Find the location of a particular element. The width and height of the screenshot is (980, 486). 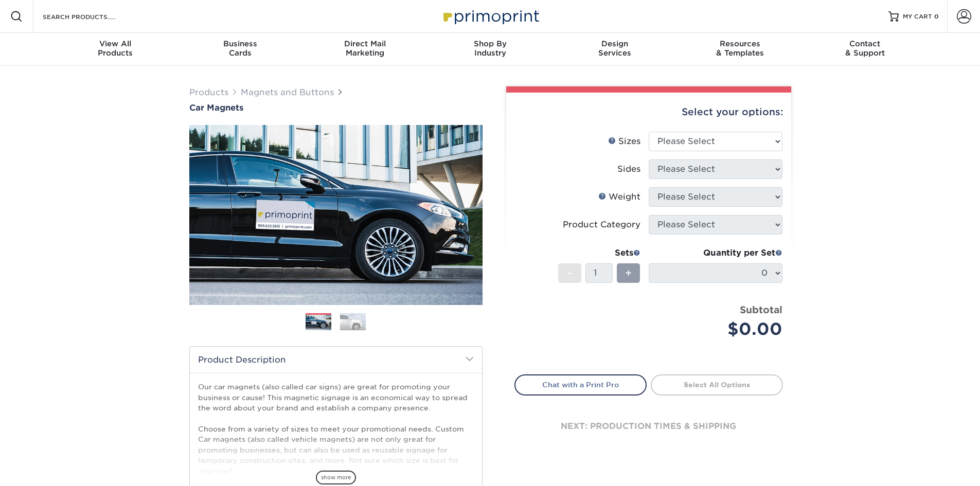

span: Contact is located at coordinates (864, 44).